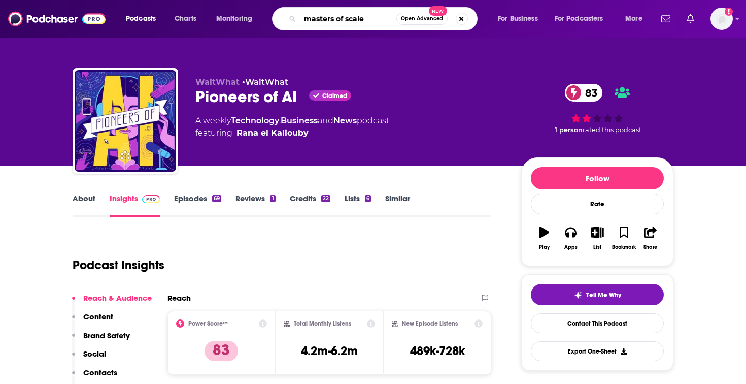  Describe the element at coordinates (604, 295) in the screenshot. I see `span: Tell Me Why` at that location.